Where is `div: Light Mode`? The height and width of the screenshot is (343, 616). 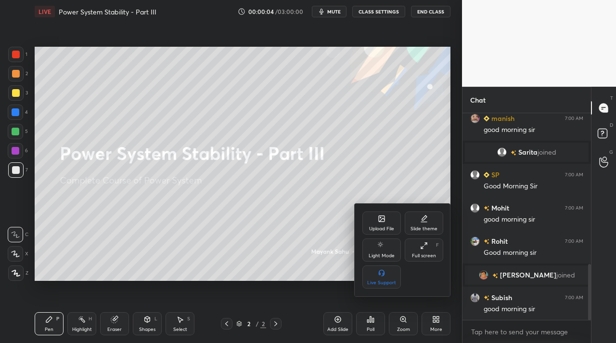 div: Light Mode is located at coordinates (382, 256).